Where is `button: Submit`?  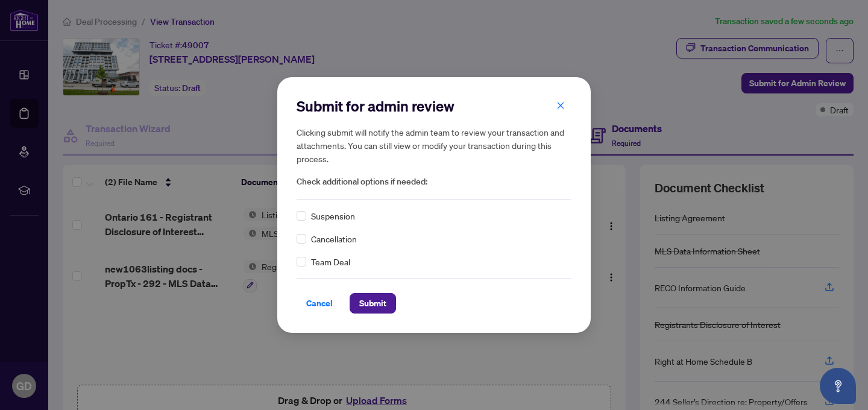
button: Submit is located at coordinates (372, 303).